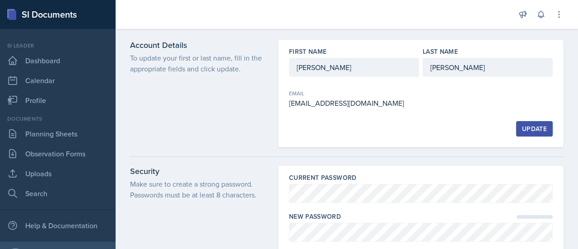  Describe the element at coordinates (199, 171) in the screenshot. I see `h3: Security` at that location.